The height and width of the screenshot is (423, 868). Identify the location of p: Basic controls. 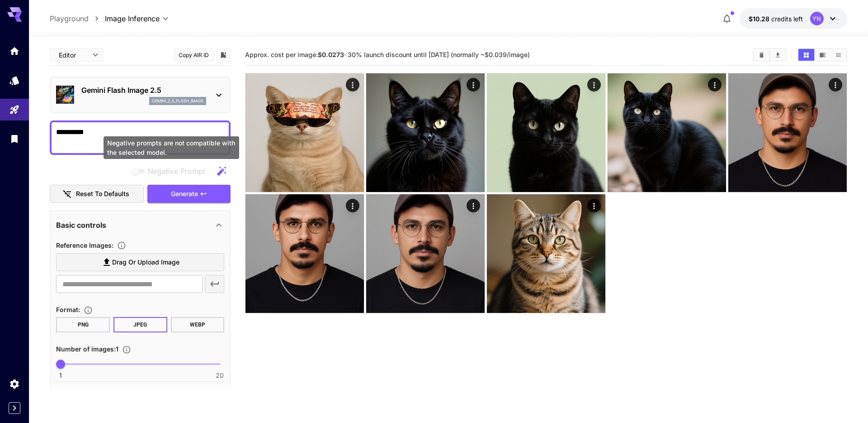
(81, 225).